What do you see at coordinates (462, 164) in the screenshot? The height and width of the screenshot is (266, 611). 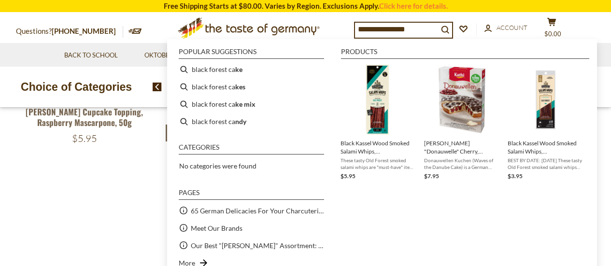 I see `span: Donauwellen Kuchen (Waves of the Danube Cake) is a German specialty cake made with pound cake, co...` at bounding box center [462, 164].